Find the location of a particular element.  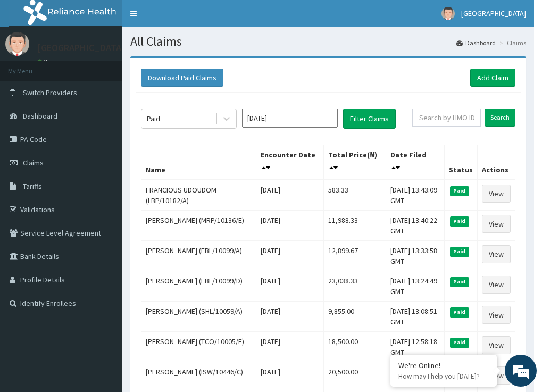

li: Claims is located at coordinates (511, 42).